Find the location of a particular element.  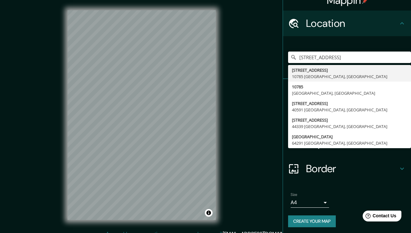

div: Location is located at coordinates (347, 23).